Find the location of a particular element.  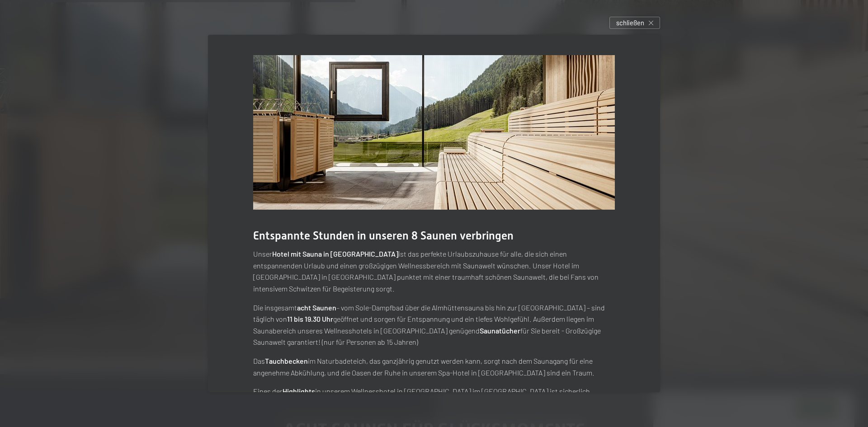

strong: Saunatücher is located at coordinates (500, 331).